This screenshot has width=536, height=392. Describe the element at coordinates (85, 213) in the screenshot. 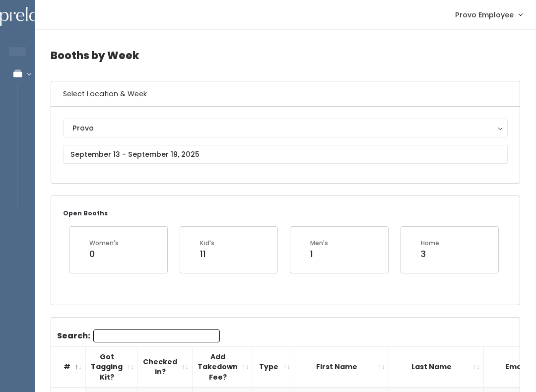

I see `small: Open Booths` at that location.